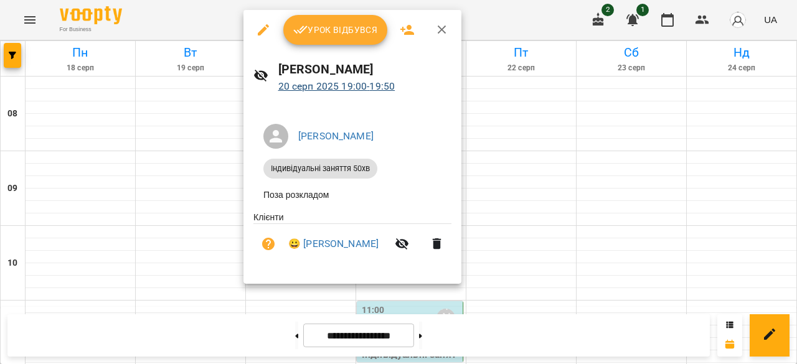 The width and height of the screenshot is (797, 364). Describe the element at coordinates (268, 244) in the screenshot. I see `button: Візит ще не сплачено. Додати оплату?` at that location.